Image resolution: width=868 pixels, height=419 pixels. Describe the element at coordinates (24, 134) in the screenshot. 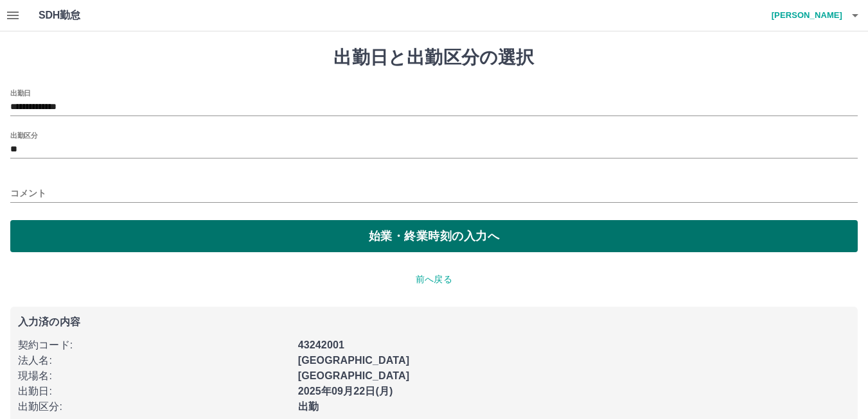

I see `label: 出勤区分` at that location.